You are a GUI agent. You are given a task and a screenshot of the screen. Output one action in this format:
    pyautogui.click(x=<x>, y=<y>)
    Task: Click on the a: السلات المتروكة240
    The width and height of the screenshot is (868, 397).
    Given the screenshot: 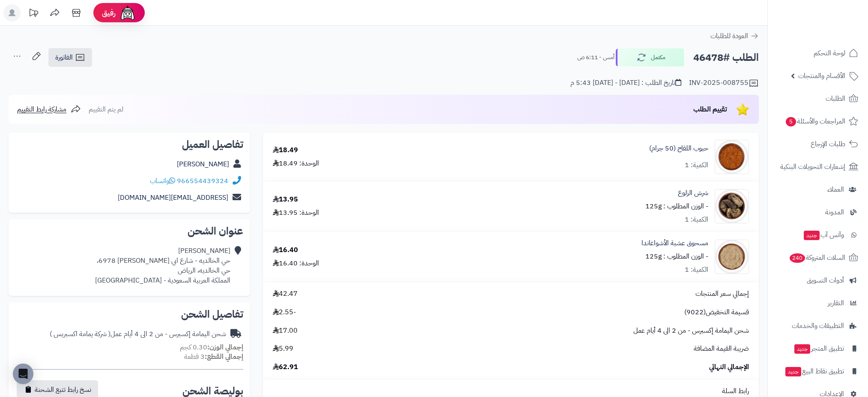 What is the action you would take?
    pyautogui.click(x=818, y=258)
    